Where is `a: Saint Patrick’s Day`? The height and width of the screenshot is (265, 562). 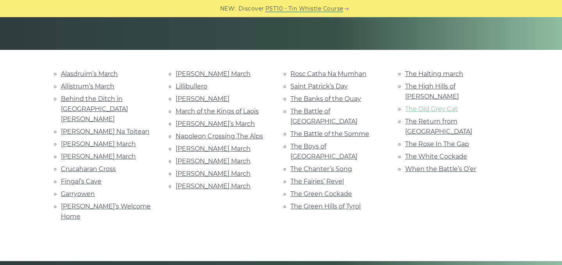
a: Saint Patrick’s Day is located at coordinates (319, 86).